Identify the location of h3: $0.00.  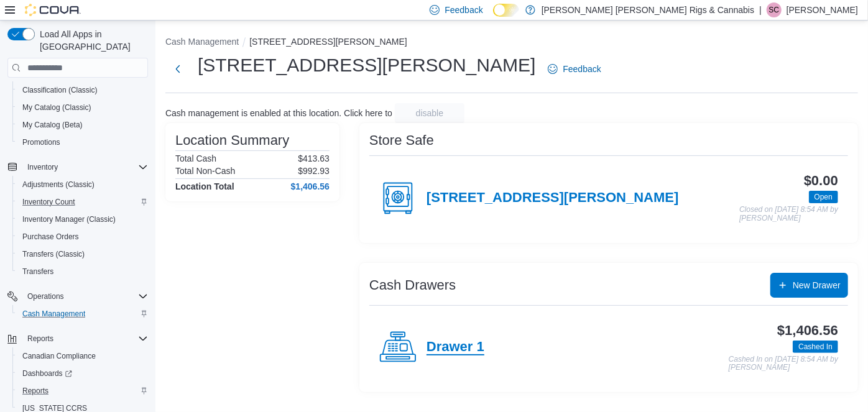
(821, 180).